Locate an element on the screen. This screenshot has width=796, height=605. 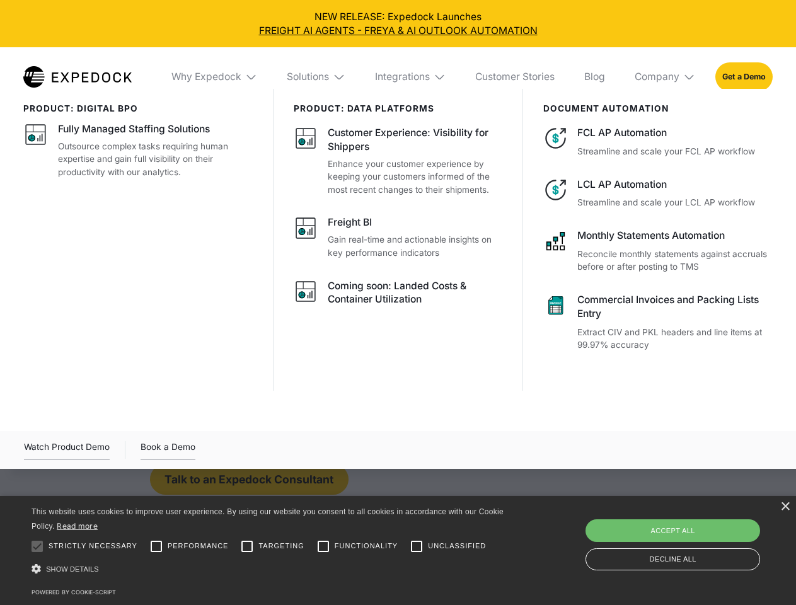
a: Read more is located at coordinates (77, 526).